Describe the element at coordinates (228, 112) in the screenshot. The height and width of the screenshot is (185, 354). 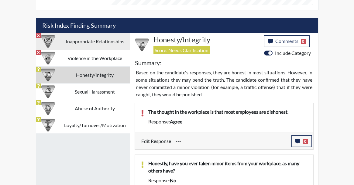
I see `p: The thought in the workplace is that most employees are dishonest.` at that location.